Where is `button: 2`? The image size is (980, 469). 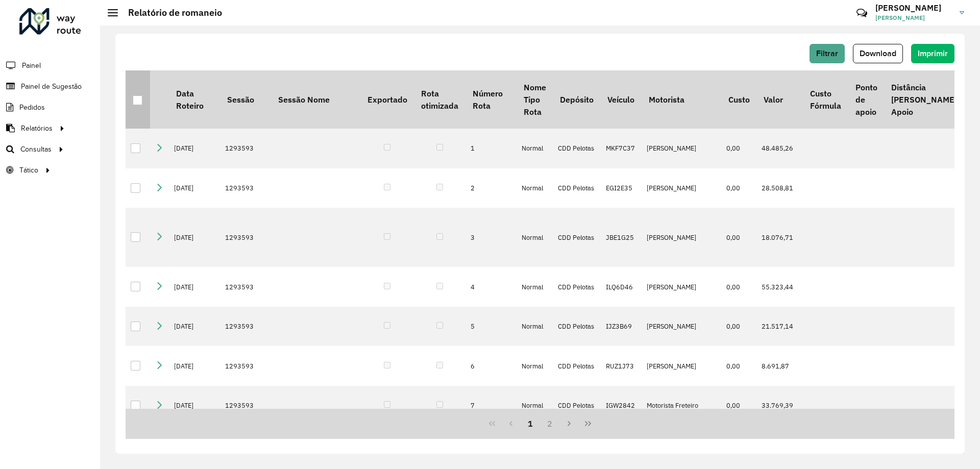 button: 2 is located at coordinates (549, 423).